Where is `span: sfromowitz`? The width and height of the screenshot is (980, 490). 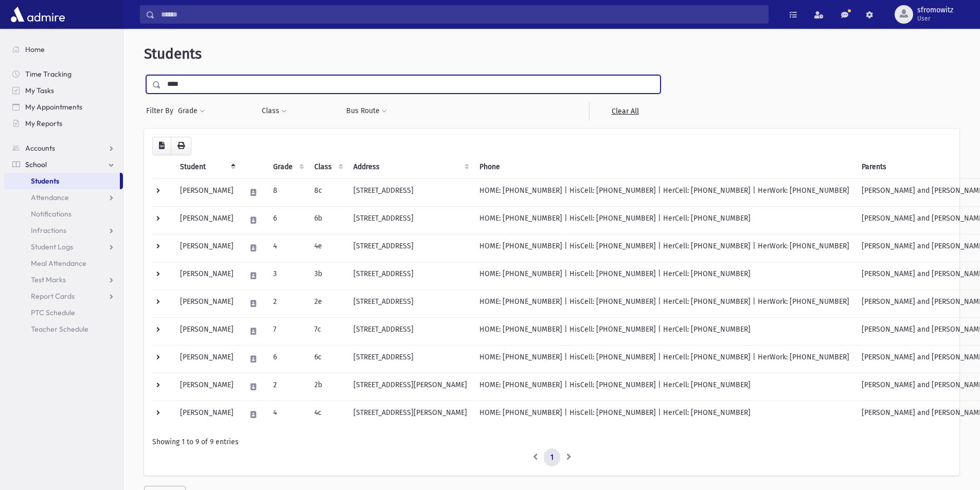
span: sfromowitz is located at coordinates (935, 10).